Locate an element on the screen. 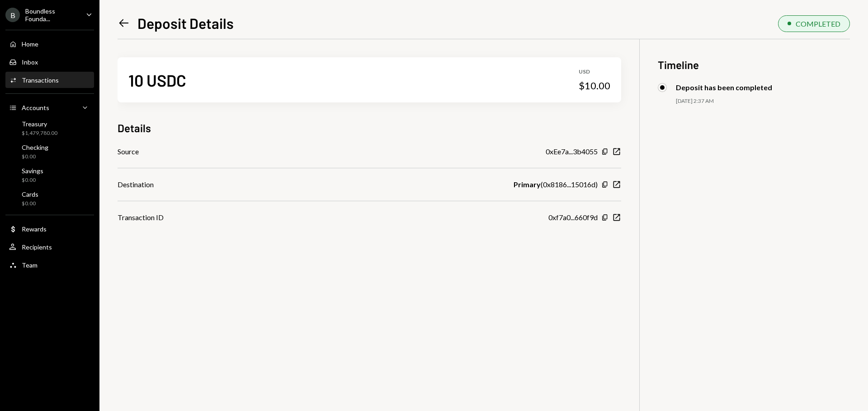 The width and height of the screenshot is (868, 411). div: $10.00 is located at coordinates (594, 85).